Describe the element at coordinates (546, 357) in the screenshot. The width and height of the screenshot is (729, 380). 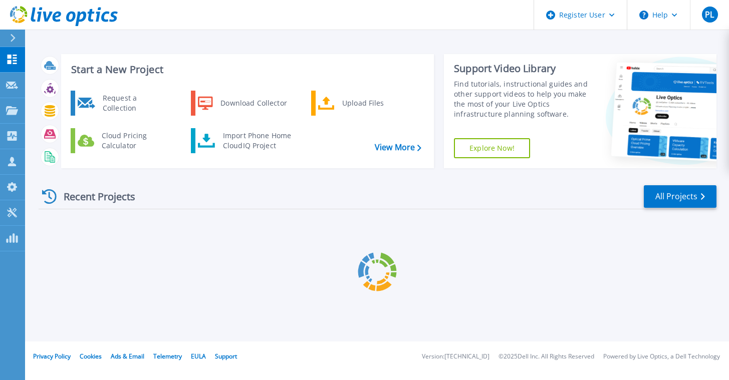
I see `li: © 2025 Dell Inc. All Rights Reserved` at that location.